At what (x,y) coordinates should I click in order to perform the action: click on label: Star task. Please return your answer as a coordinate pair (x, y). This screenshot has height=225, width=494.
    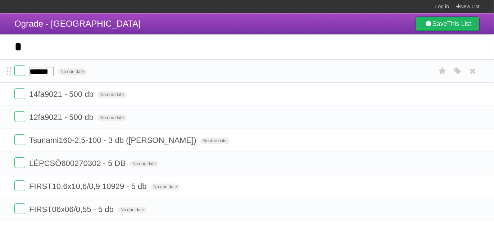
    Looking at the image, I should click on (442, 71).